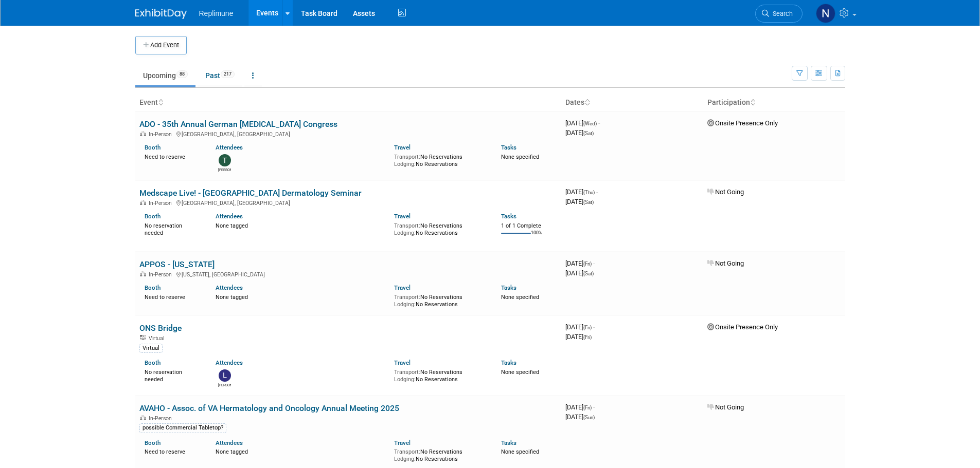 Image resolution: width=980 pixels, height=468 pixels. What do you see at coordinates (161, 328) in the screenshot?
I see `a: ONS Bridge` at bounding box center [161, 328].